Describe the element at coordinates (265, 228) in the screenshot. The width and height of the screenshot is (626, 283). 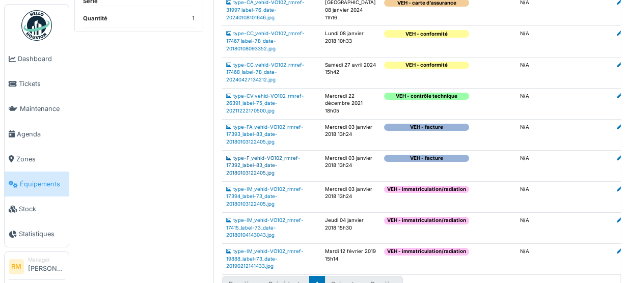
I see `a: type-IM_vehid-VO102_rmref-17415_label-73_date-20180104143043.jpg` at that location.